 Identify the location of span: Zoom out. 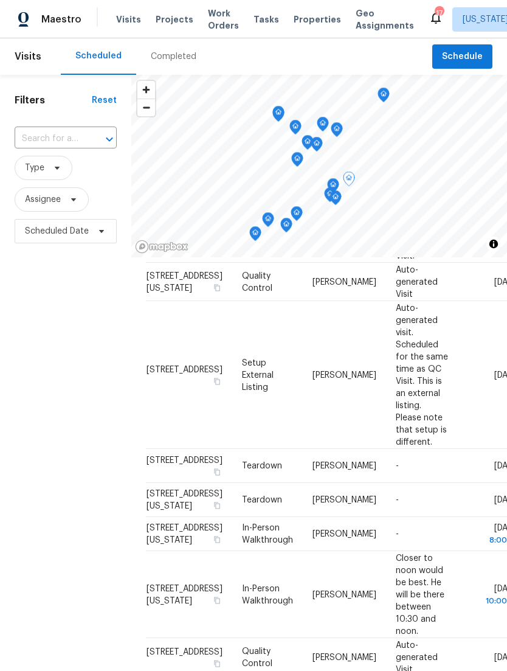
(146, 108).